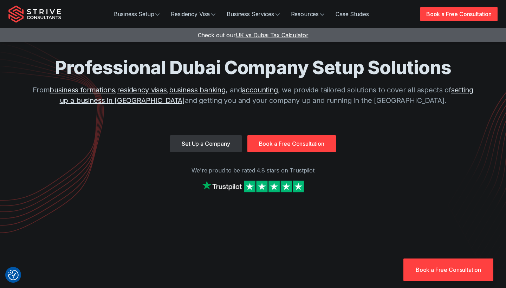  What do you see at coordinates (253, 67) in the screenshot?
I see `h1: Professional Dubai Company Setup Solutions` at bounding box center [253, 67].